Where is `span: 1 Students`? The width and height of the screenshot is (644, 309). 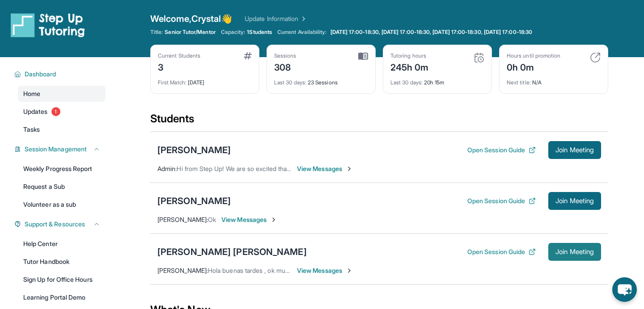
span: 1 Students is located at coordinates (259, 32).